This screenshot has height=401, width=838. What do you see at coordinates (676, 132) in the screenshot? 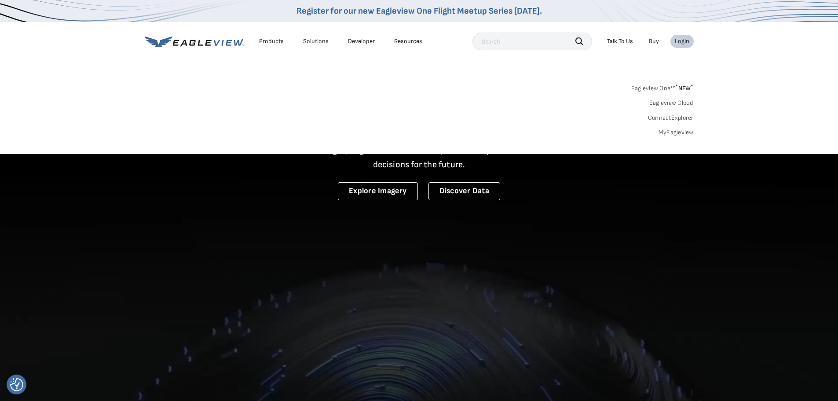
I see `a: MyEagleview` at bounding box center [676, 132].